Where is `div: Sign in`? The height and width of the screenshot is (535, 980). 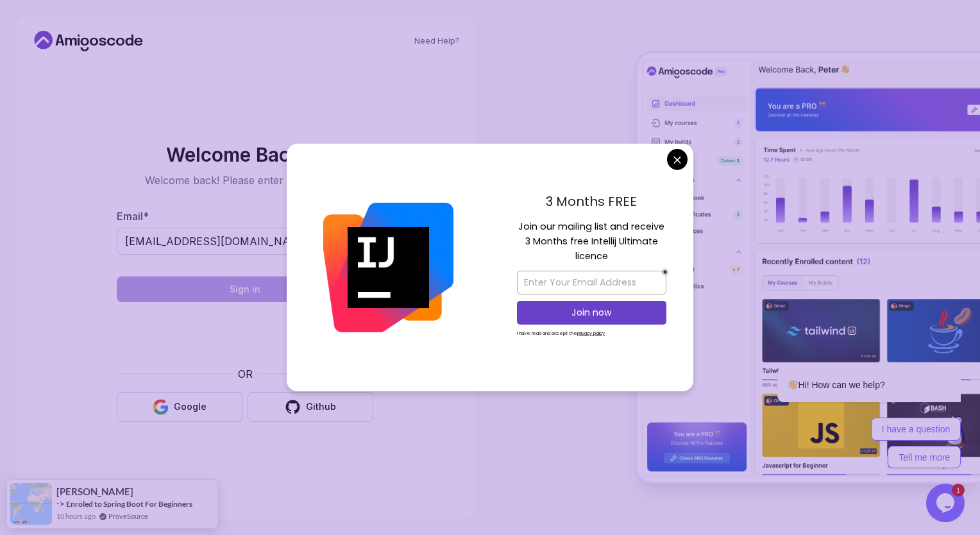
div: Sign in is located at coordinates (245, 289).